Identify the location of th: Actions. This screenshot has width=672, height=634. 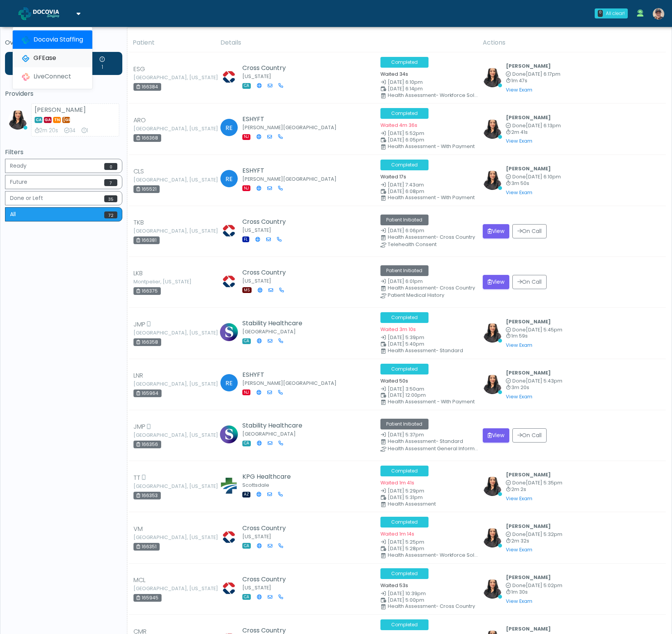
(572, 42).